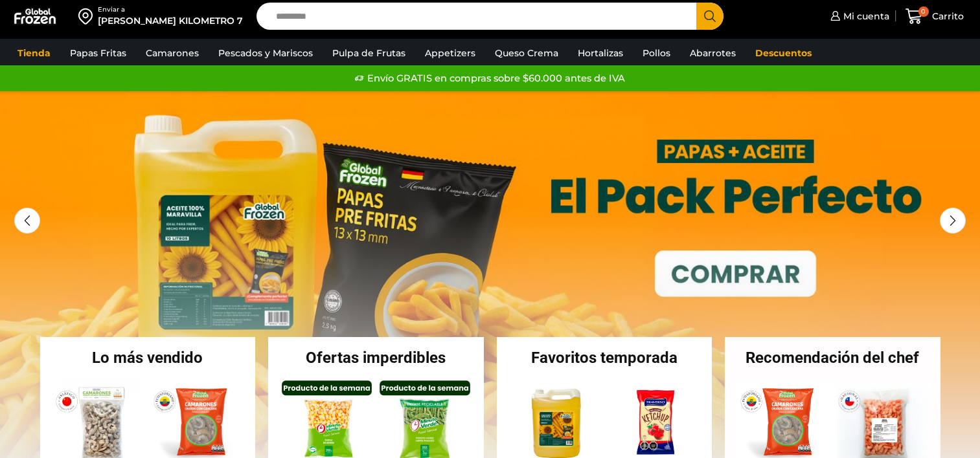 The image size is (980, 458). I want to click on div: Enviar a, so click(170, 10).